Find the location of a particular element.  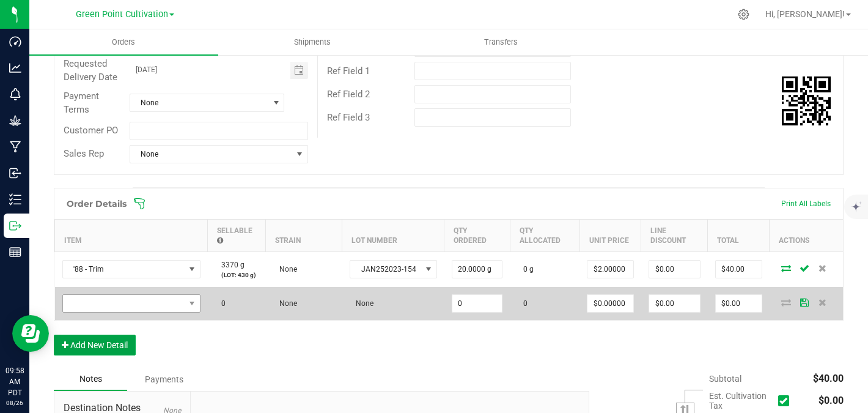

span: Sales Rep is located at coordinates (84, 153).